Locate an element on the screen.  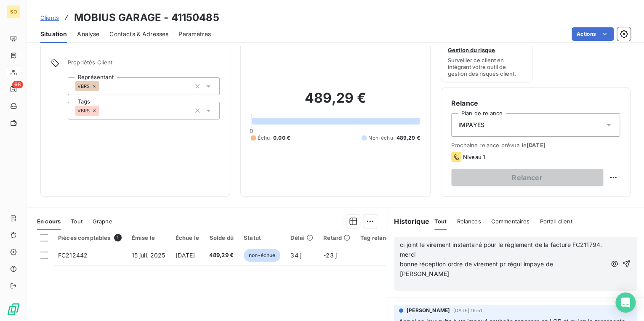
span: Commentaires is located at coordinates (510, 222).